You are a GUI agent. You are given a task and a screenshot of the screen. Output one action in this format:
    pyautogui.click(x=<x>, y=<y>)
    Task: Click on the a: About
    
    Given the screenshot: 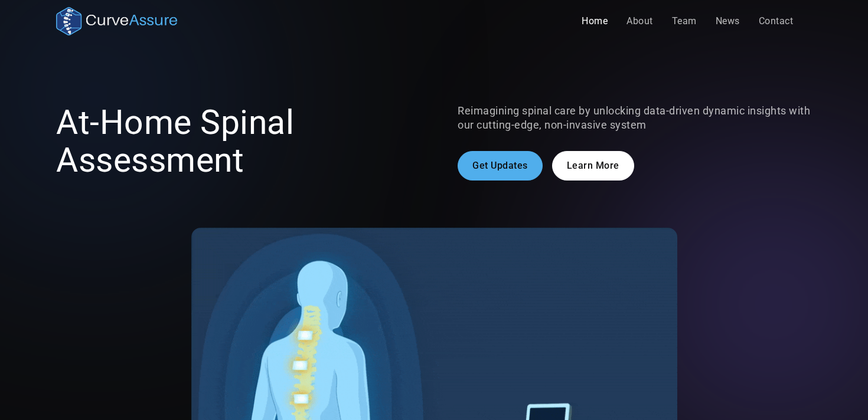 What is the action you would take?
    pyautogui.click(x=639, y=21)
    